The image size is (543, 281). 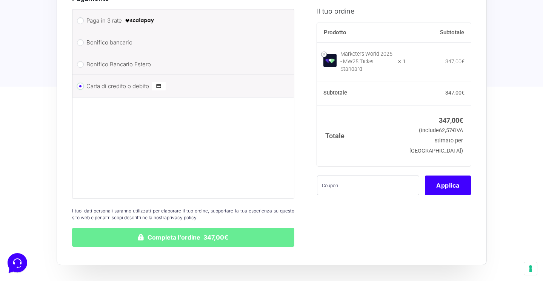 I want to click on p: Messaggi, so click(x=75, y=226).